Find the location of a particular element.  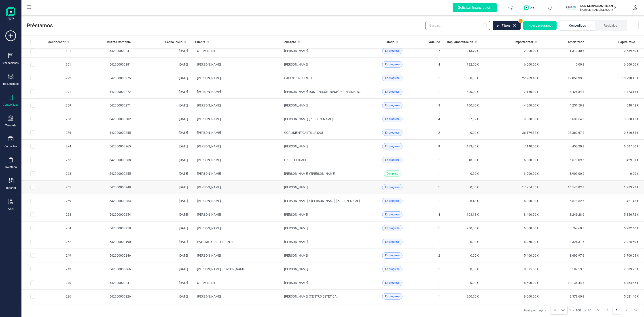

td: 542000000226 is located at coordinates (105, 296).